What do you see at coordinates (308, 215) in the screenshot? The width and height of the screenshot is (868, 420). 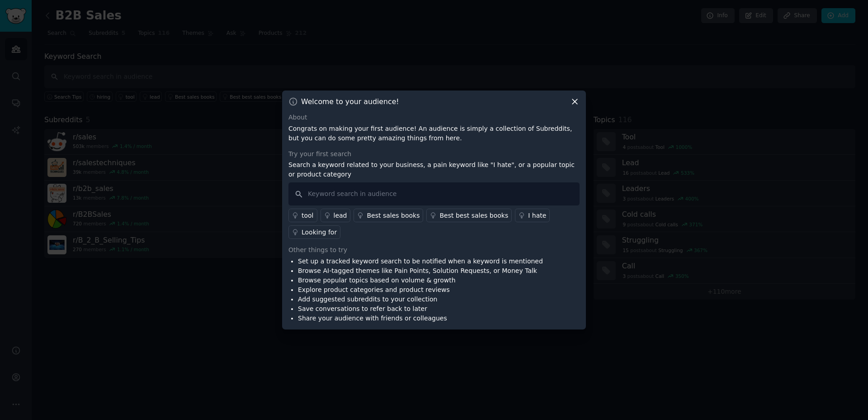 I see `div: tool` at bounding box center [308, 215].